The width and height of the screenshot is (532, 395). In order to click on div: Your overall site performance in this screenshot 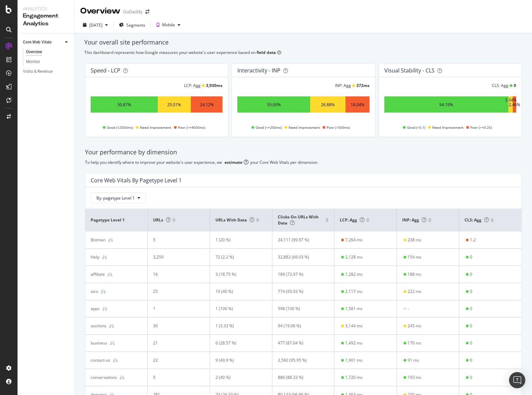, I will do `click(303, 43)`.